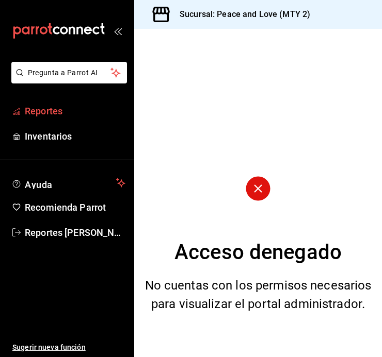  What do you see at coordinates (240, 14) in the screenshot?
I see `h3: Sucursal: Peace and Love (MTY 2)` at bounding box center [240, 14].